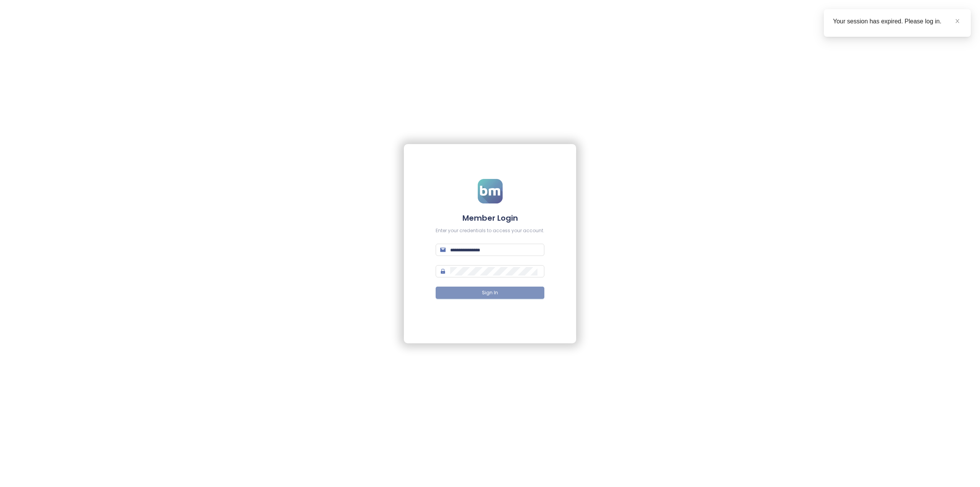 This screenshot has width=980, height=487. I want to click on button: Sign In, so click(490, 292).